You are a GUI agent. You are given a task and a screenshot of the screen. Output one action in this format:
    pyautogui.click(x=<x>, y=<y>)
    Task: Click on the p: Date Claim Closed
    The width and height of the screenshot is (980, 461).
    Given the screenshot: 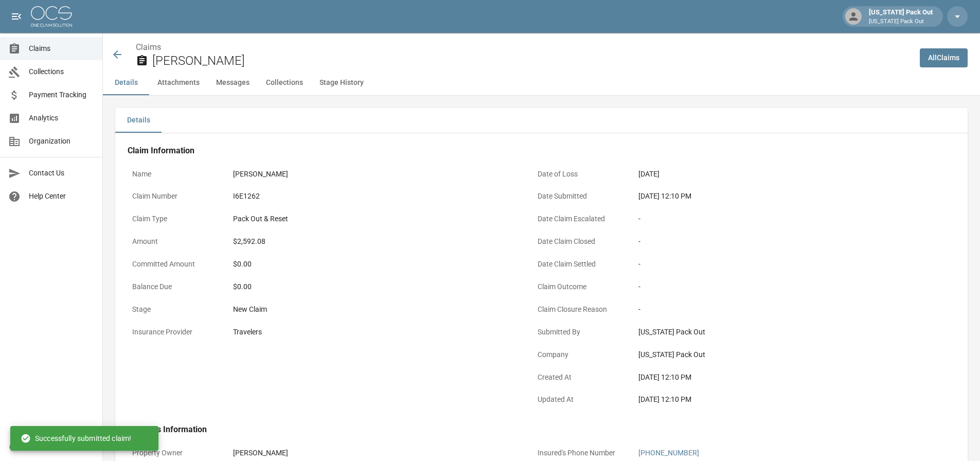 What is the action you would take?
    pyautogui.click(x=579, y=242)
    